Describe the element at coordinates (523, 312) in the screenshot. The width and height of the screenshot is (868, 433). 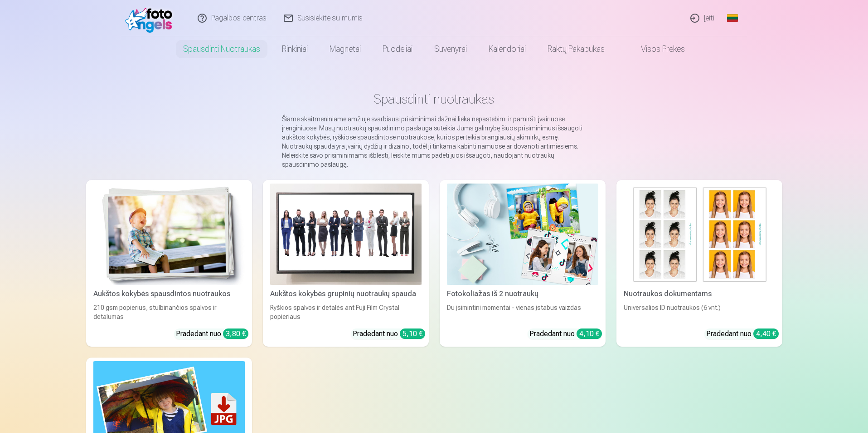
I see `div: Du įsimintini momentai - vienas įstabus vaizdas` at that location.